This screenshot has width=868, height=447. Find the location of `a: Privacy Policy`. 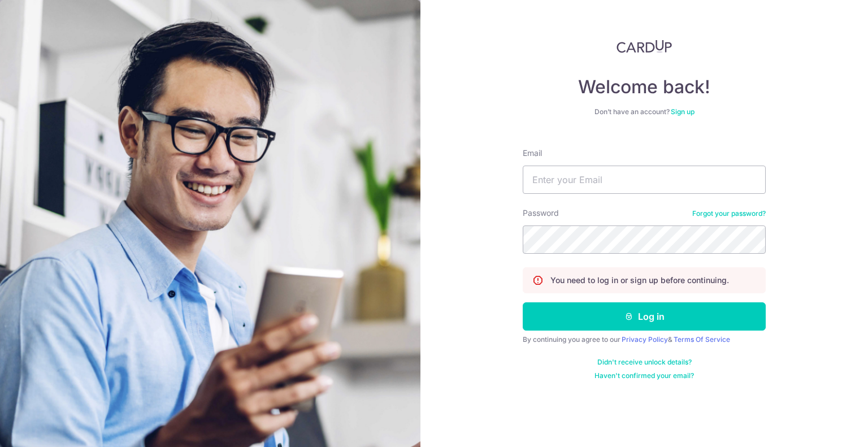

a: Privacy Policy is located at coordinates (645, 339).